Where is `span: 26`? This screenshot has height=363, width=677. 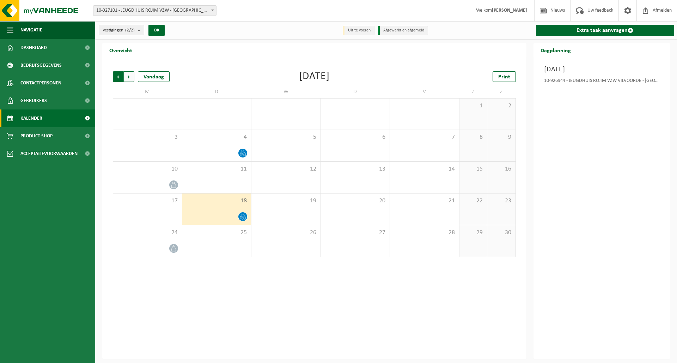 span: 26 is located at coordinates (286, 232).